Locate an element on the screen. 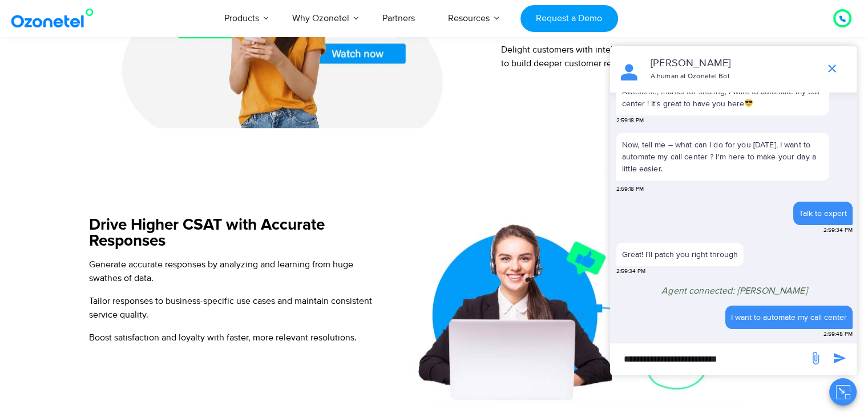 The height and width of the screenshot is (417, 868). div: Talk to expert is located at coordinates (823, 213).